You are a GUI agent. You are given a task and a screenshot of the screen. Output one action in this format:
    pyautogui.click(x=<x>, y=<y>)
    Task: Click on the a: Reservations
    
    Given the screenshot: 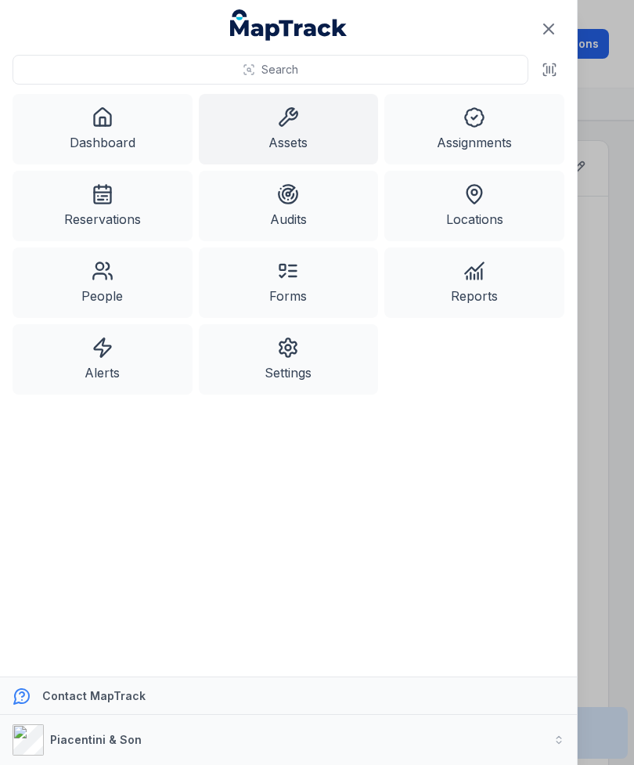 What is the action you would take?
    pyautogui.click(x=103, y=206)
    